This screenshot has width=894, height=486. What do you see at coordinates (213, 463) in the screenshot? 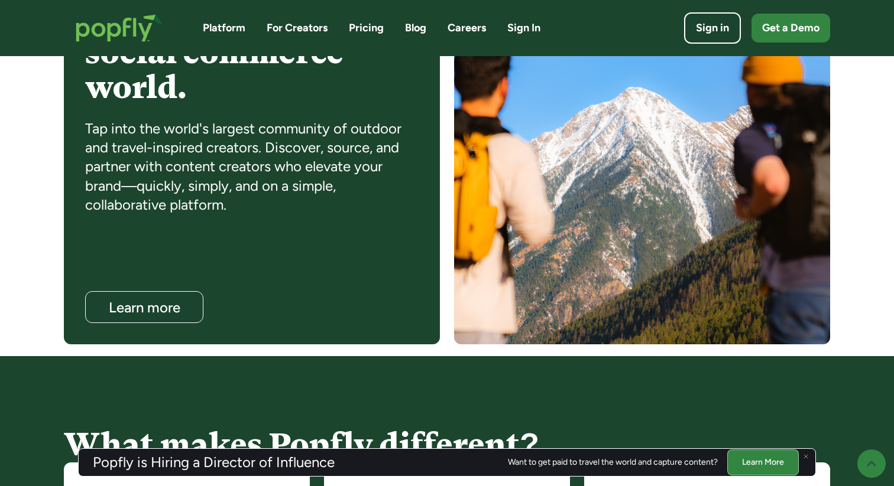
I see `h3: Popfly is Hiring a Director of Influence` at bounding box center [213, 463].